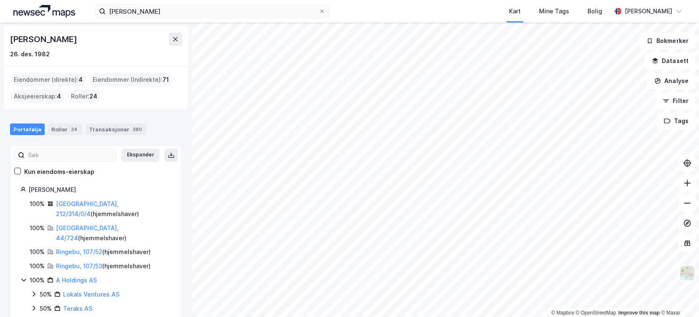 This screenshot has height=317, width=699. What do you see at coordinates (70, 155) in the screenshot?
I see `input: Søk` at bounding box center [70, 155].